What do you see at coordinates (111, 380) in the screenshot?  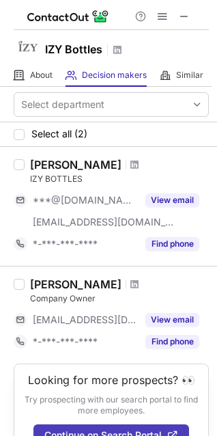 I see `header: Looking for more prospects? 👀` at bounding box center [111, 380].